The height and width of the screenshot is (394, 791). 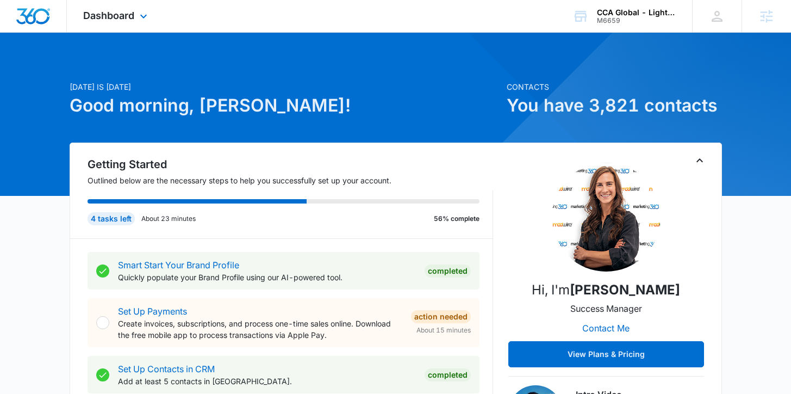 I want to click on span: Dashboard, so click(x=109, y=15).